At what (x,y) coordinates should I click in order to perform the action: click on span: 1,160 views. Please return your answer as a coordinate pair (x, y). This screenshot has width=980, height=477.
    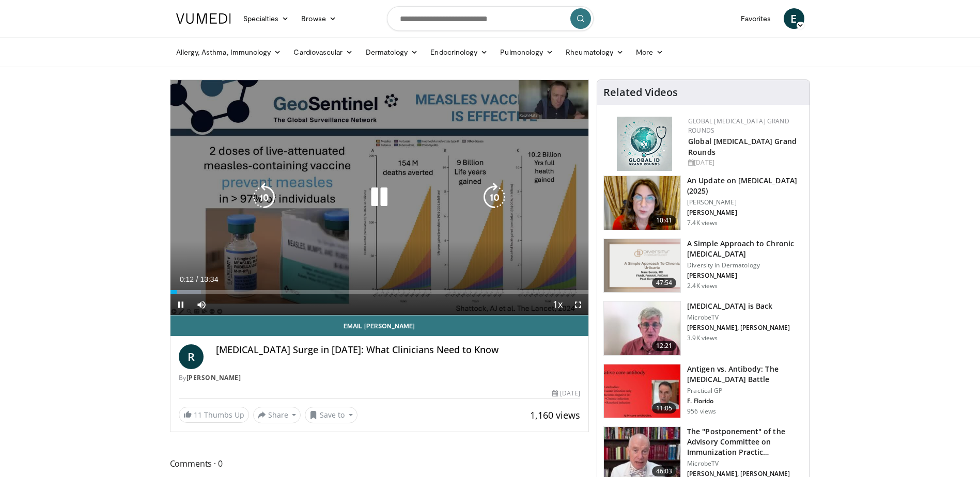
    Looking at the image, I should click on (555, 415).